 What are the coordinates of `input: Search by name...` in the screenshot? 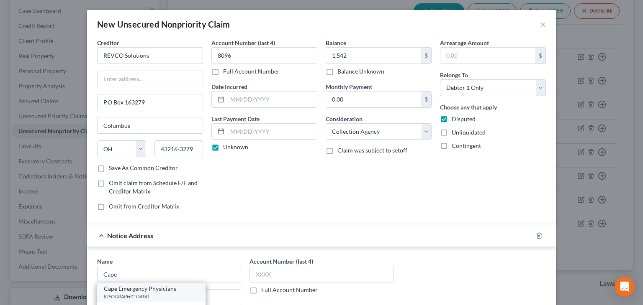 It's located at (169, 274).